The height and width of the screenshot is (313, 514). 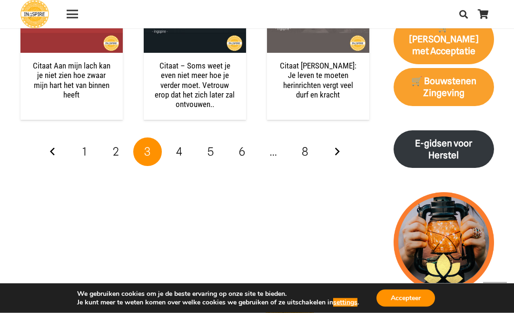 I want to click on a: Zoeken, so click(x=463, y=14).